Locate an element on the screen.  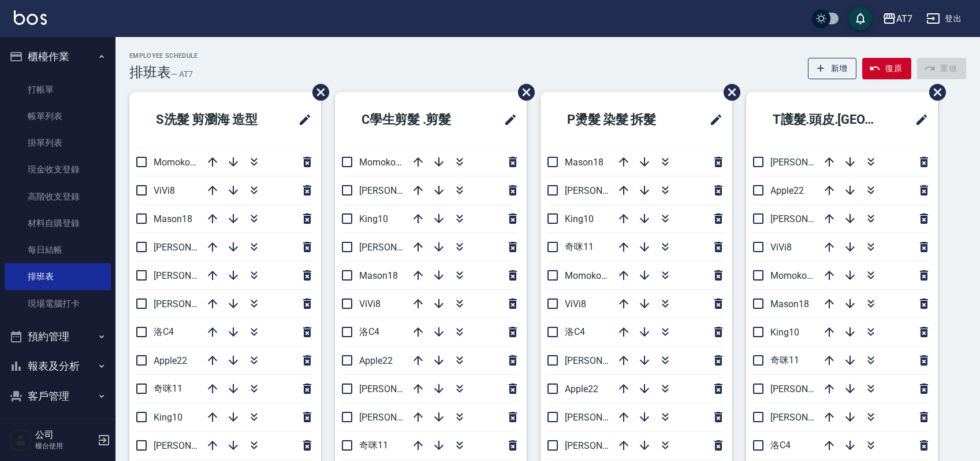
img: Person is located at coordinates (20, 440).